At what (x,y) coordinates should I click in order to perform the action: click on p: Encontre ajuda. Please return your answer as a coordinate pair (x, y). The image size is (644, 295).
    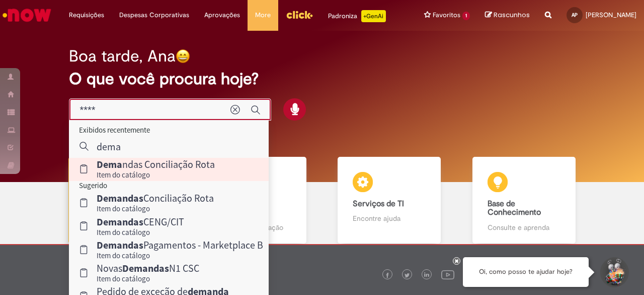
    Looking at the image, I should click on (389, 218).